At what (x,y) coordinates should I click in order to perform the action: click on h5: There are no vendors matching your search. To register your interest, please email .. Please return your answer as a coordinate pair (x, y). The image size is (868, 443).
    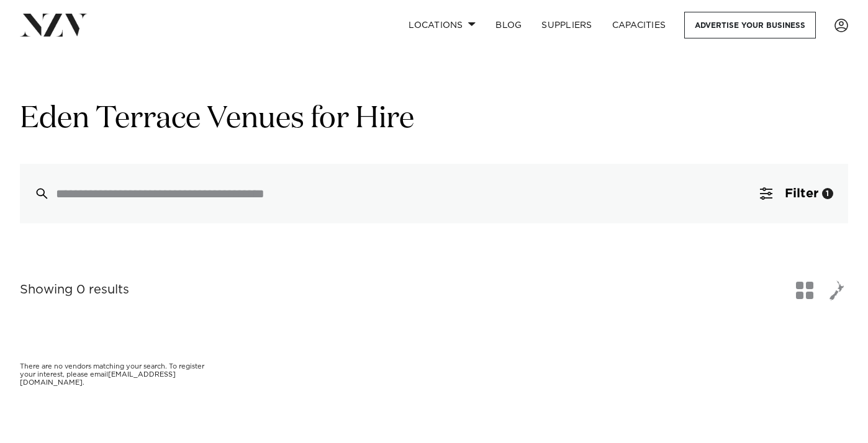
    Looking at the image, I should click on (116, 360).